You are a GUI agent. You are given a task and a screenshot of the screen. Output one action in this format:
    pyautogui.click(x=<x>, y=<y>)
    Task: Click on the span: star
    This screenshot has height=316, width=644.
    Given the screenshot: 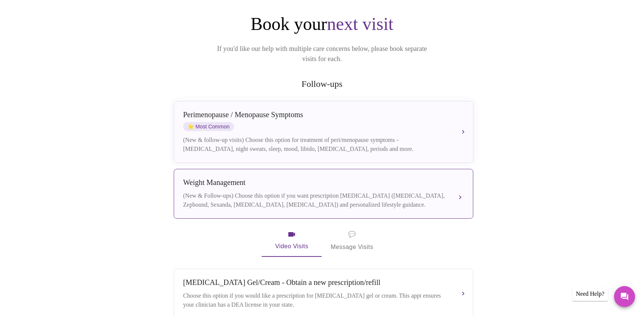 What is the action you would take?
    pyautogui.click(x=190, y=126)
    